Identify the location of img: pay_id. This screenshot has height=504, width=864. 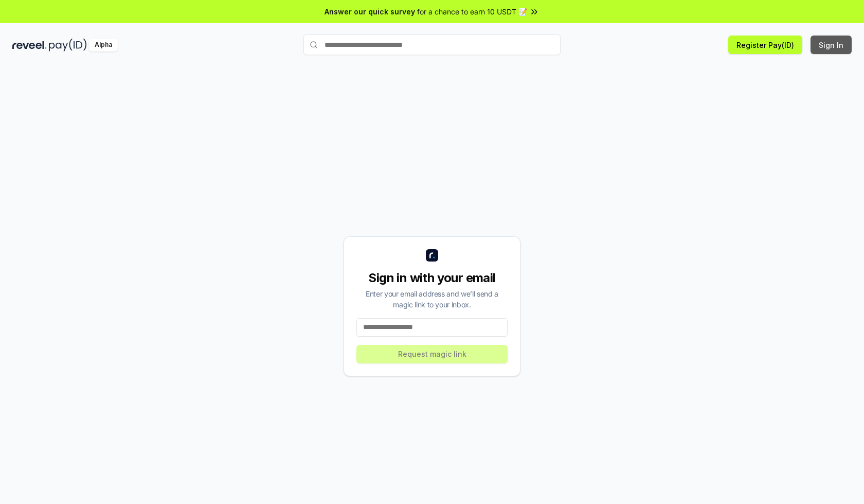
(68, 45).